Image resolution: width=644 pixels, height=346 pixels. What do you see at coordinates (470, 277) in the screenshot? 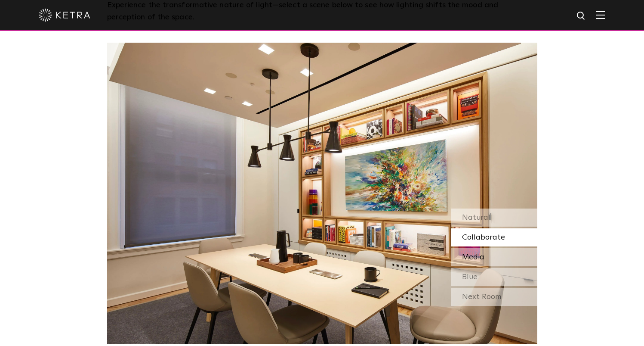
I see `span: Blue` at bounding box center [470, 277].